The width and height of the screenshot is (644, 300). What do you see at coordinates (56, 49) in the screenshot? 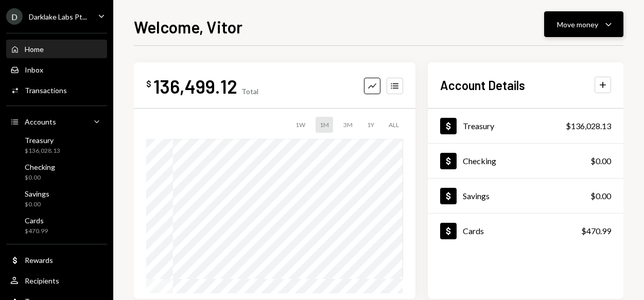
I see `a: Home` at bounding box center [56, 49].